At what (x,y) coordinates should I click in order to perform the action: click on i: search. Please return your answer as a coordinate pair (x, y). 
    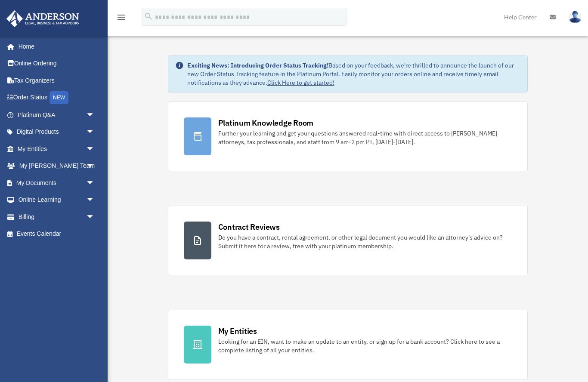
    Looking at the image, I should click on (148, 17).